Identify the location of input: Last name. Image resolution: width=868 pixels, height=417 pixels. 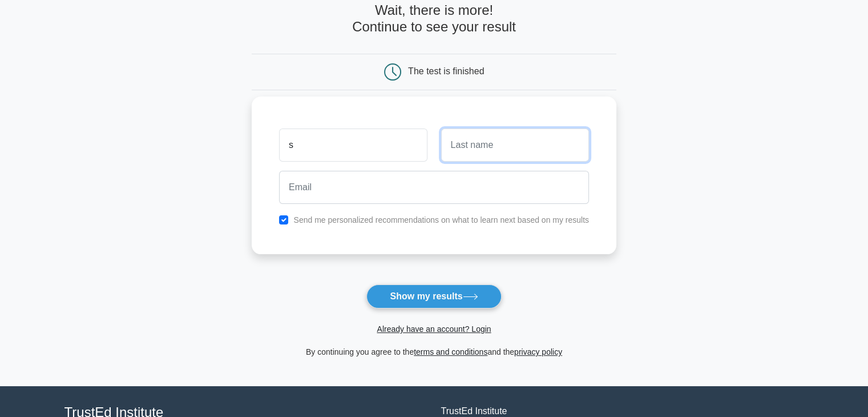
(515, 145).